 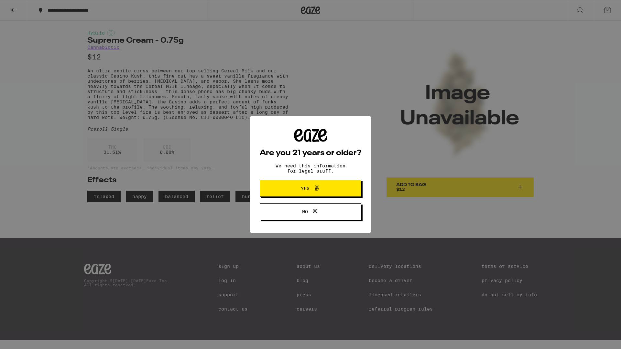 I want to click on button: Yes, so click(x=310, y=188).